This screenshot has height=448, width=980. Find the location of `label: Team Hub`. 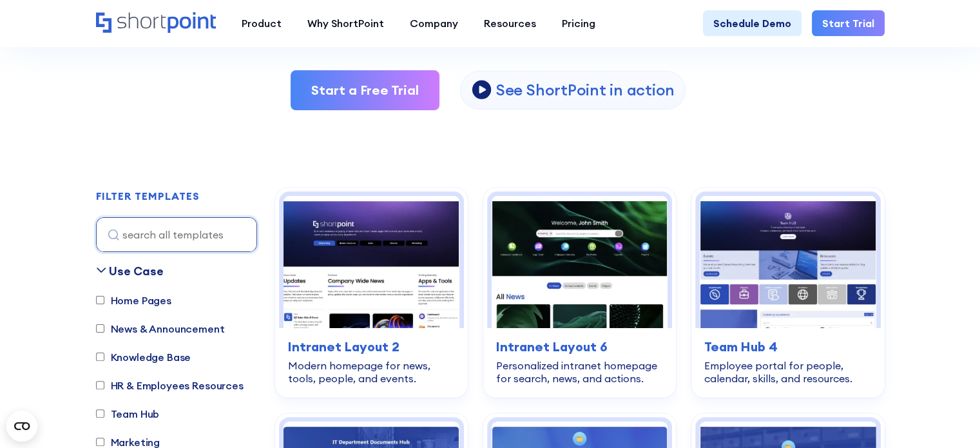

label: Team Hub is located at coordinates (127, 414).